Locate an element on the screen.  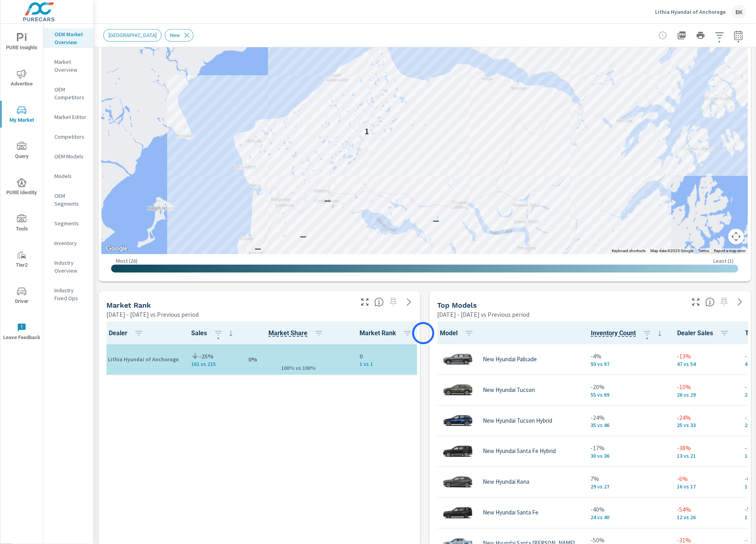
p: -13% is located at coordinates (705, 356).